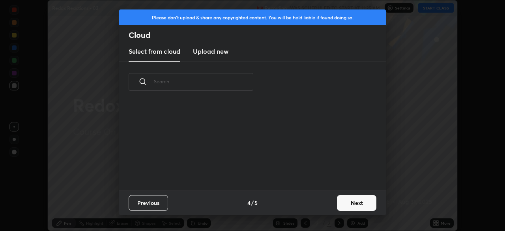 This screenshot has height=231, width=505. What do you see at coordinates (249, 203) in the screenshot?
I see `h4: 4` at bounding box center [249, 203].